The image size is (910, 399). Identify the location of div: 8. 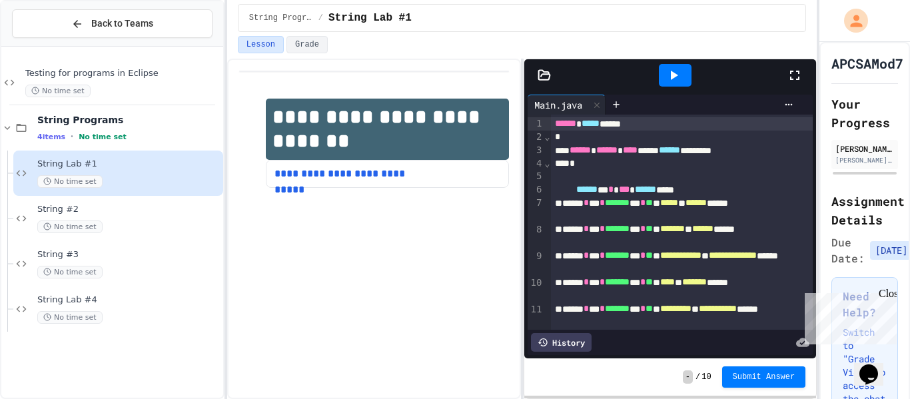
(536, 237).